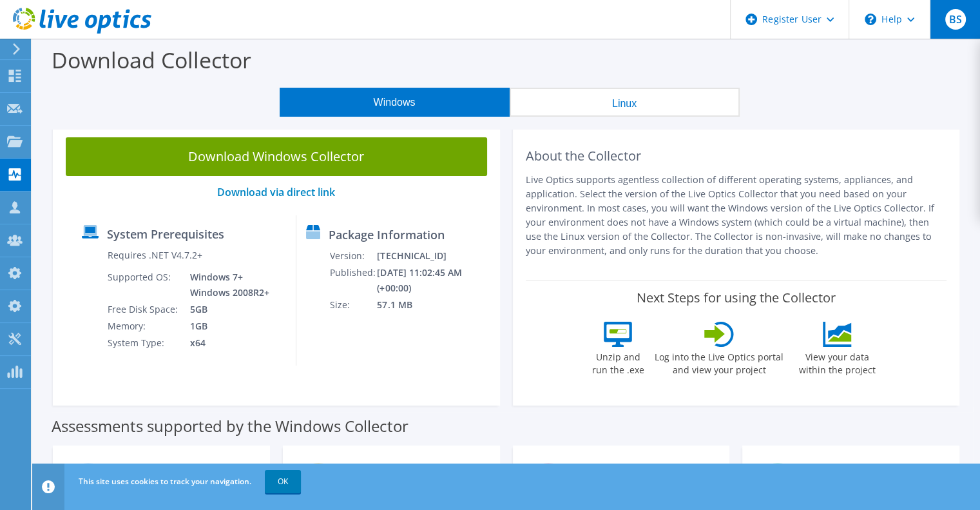 The height and width of the screenshot is (510, 980). I want to click on h2: About the Collector, so click(737, 156).